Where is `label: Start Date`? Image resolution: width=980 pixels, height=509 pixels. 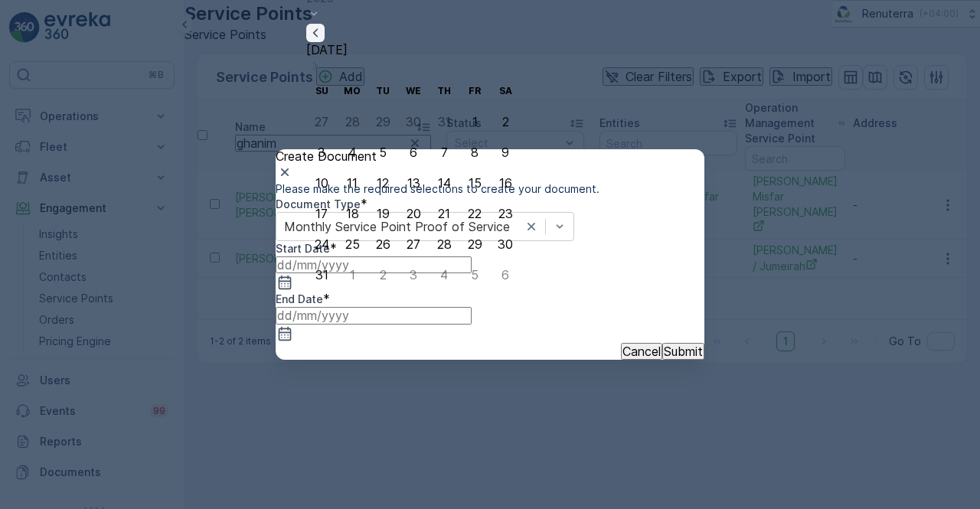
label: Start Date is located at coordinates (303, 248).